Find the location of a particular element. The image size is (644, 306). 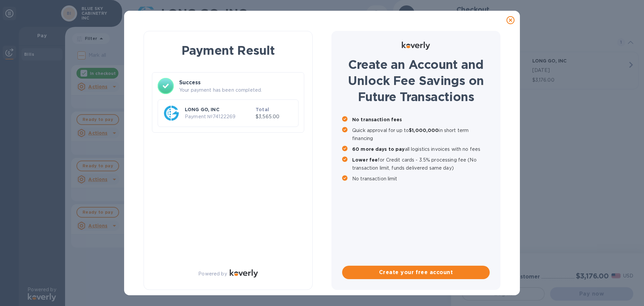

b: 60 more days to pay is located at coordinates (378, 149).